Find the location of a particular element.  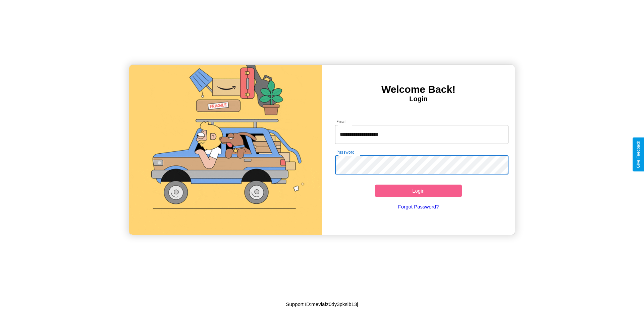

label: Password is located at coordinates (345, 152).